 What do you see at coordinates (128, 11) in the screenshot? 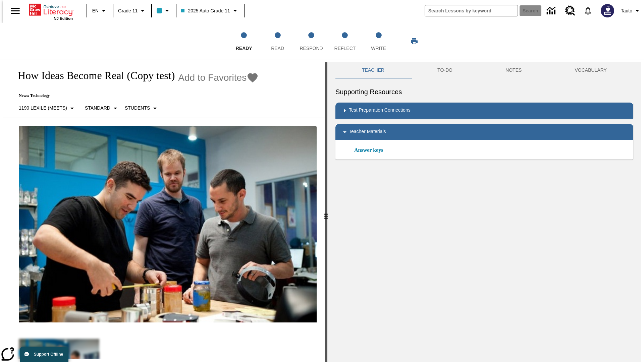
I see `span: Grade 11` at bounding box center [128, 11].